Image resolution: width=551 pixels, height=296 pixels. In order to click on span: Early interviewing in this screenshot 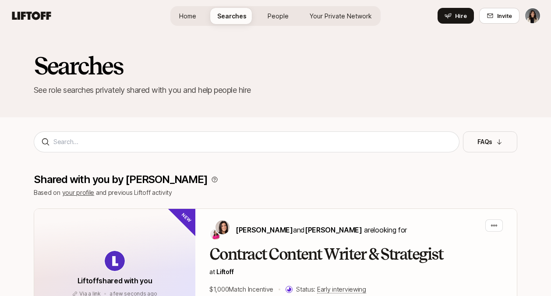, I will do `click(341, 289)`.